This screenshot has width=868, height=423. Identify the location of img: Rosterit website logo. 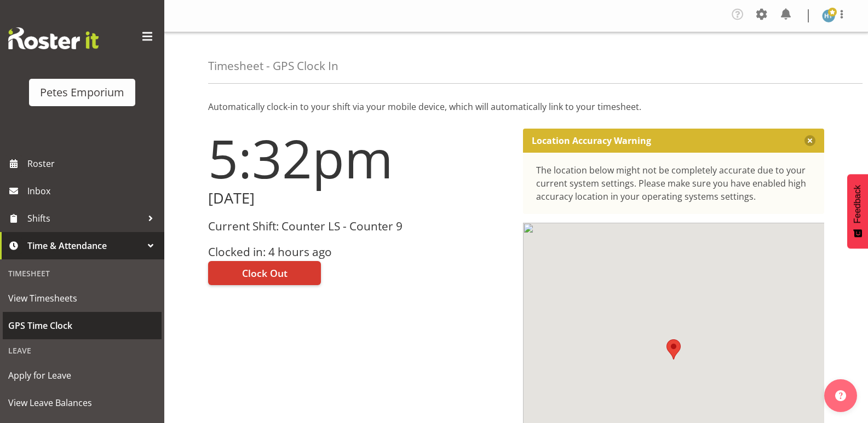
(53, 38).